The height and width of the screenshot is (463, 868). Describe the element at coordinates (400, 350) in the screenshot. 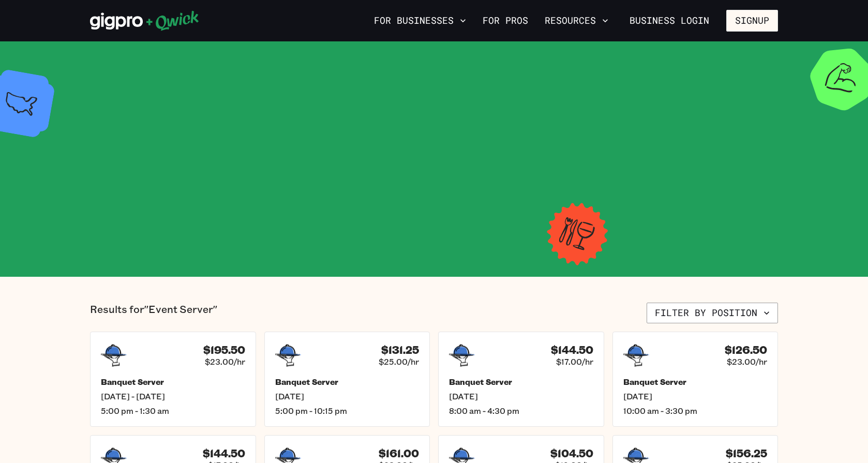

I see `h4: $131.25` at that location.